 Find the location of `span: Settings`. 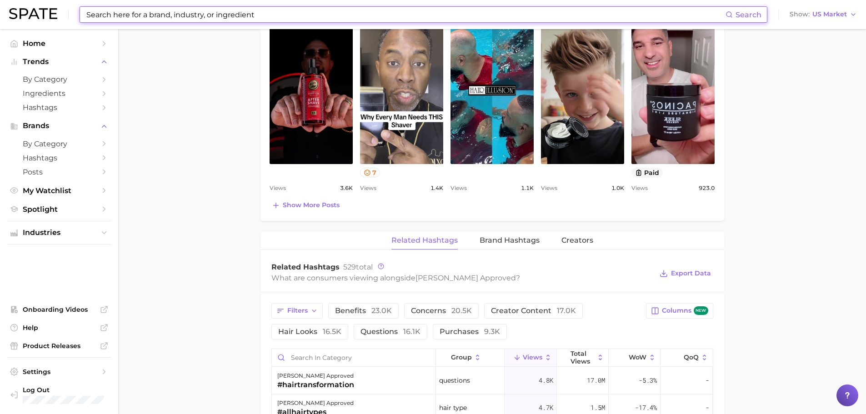

span: Settings is located at coordinates (59, 372).